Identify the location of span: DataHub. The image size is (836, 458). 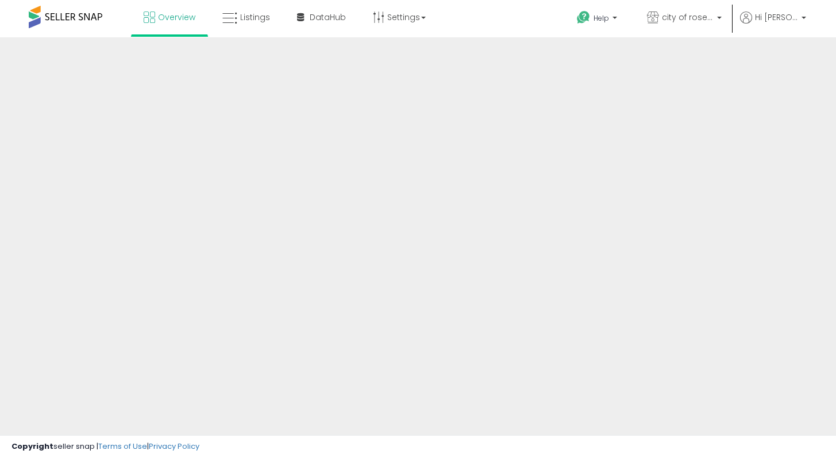
(327, 17).